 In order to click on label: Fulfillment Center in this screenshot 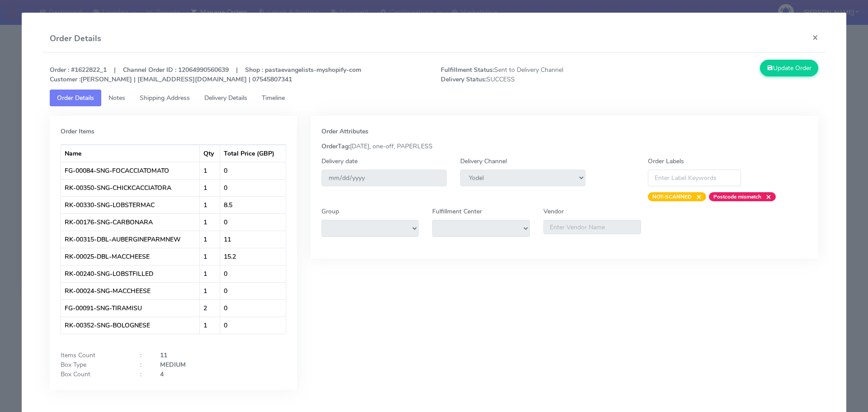, I will do `click(457, 211)`.